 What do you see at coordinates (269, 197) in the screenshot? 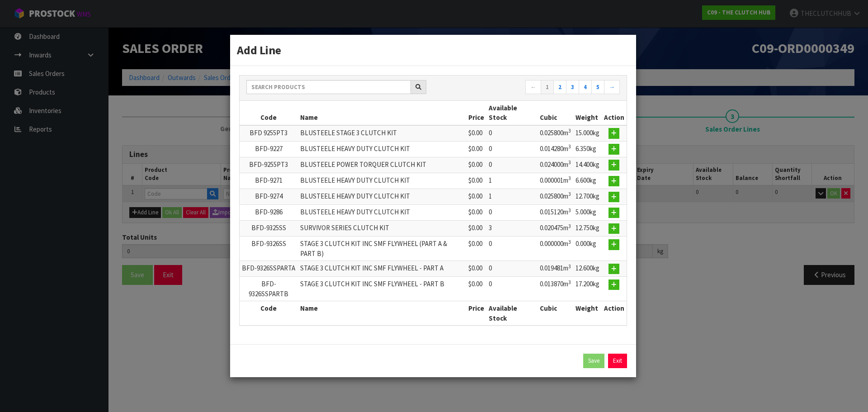
I see `td: BFD-9274` at bounding box center [269, 197].